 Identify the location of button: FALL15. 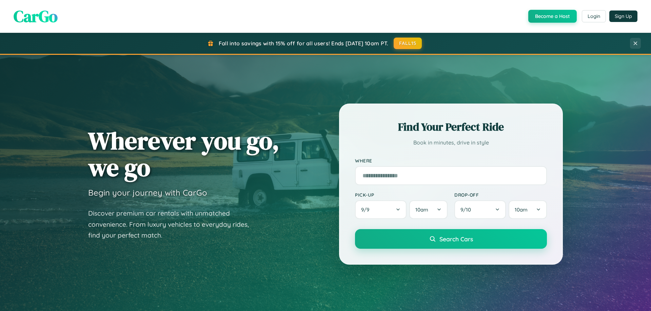
(408, 43).